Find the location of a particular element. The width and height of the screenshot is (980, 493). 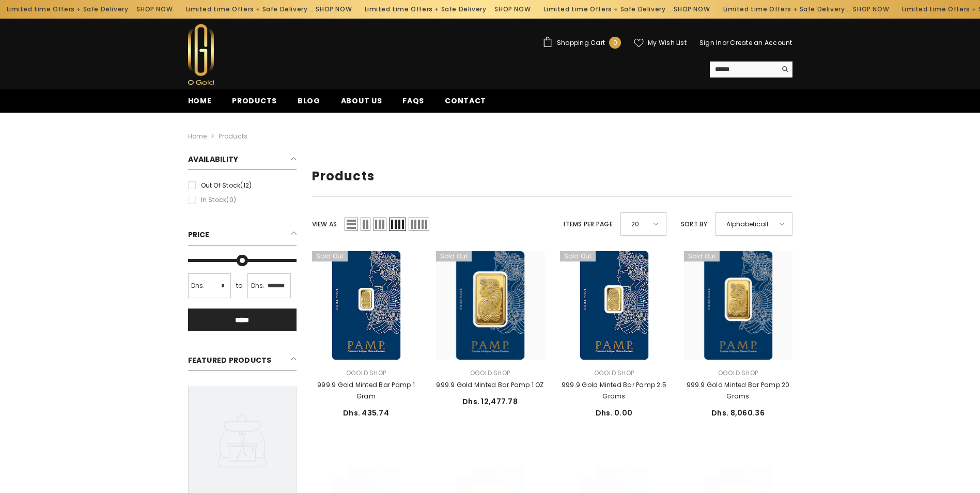

a: Shopping Cart is located at coordinates (582, 43).